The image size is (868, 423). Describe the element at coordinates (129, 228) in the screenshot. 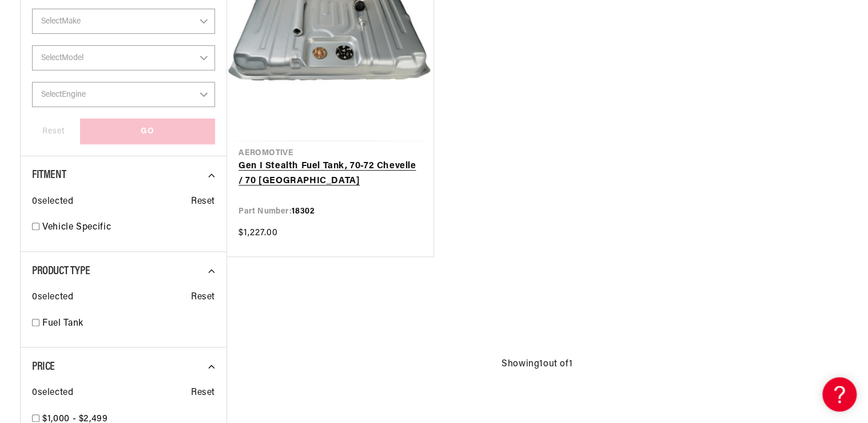

I see `a: Vehicle Specific` at that location.